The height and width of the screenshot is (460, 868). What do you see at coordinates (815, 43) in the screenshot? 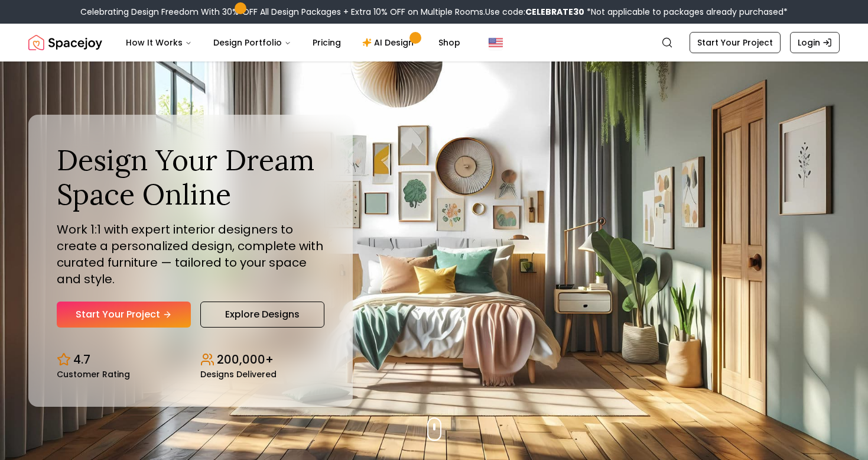
I see `a: Login` at bounding box center [815, 43].